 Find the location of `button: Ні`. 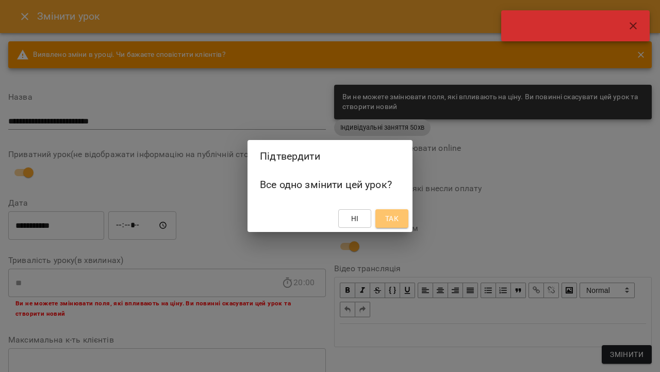

button: Ні is located at coordinates (355, 218).